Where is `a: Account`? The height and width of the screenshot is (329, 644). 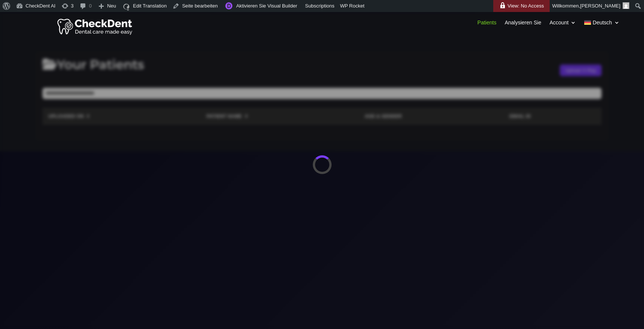 a: Account is located at coordinates (563, 24).